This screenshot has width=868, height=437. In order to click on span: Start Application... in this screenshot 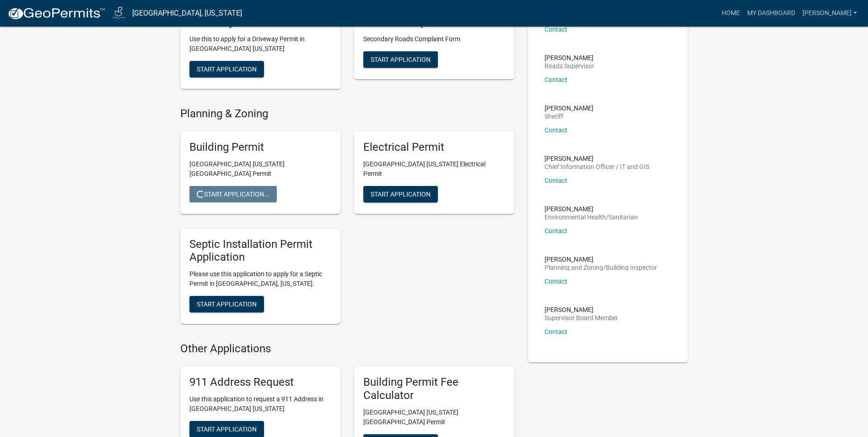, I will do `click(233, 194)`.